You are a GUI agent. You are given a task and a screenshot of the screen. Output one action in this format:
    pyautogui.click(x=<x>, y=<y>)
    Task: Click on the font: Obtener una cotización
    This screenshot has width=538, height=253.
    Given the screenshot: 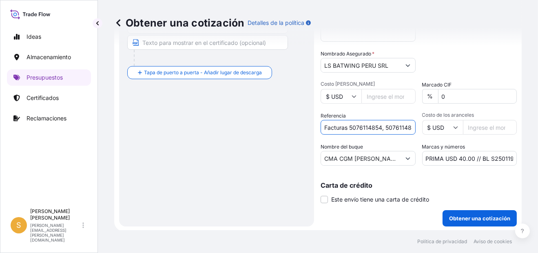 What is the action you would take?
    pyautogui.click(x=185, y=23)
    